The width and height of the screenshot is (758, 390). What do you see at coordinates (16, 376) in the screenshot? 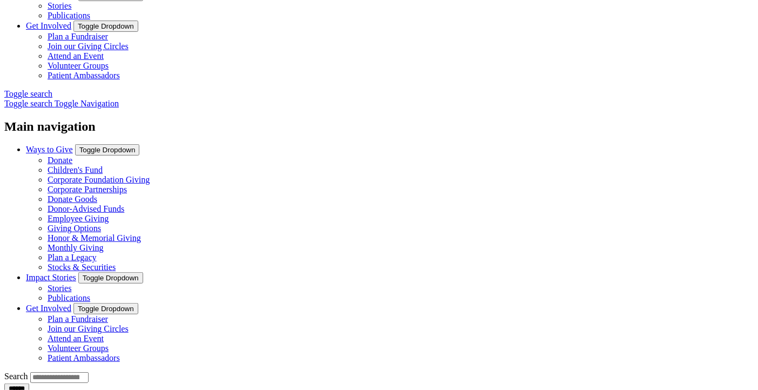
I see `label: Search` at bounding box center [16, 376].